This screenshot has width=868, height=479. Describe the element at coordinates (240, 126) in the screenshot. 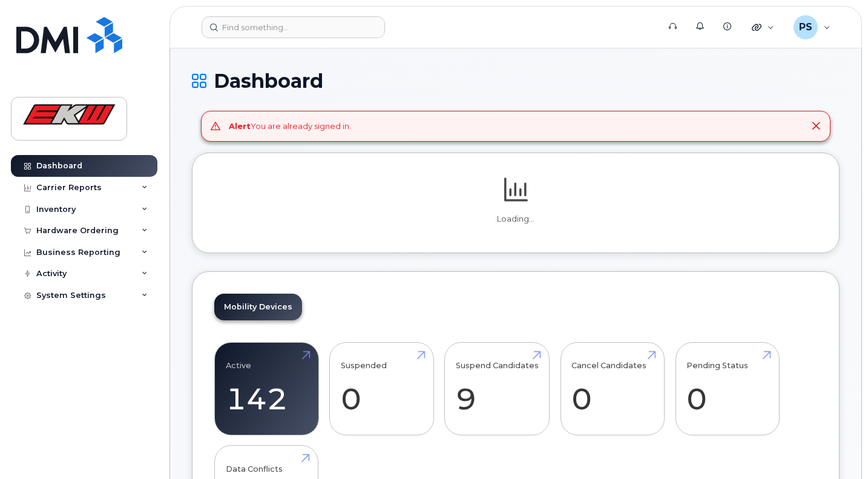

I see `strong: Alert` at that location.